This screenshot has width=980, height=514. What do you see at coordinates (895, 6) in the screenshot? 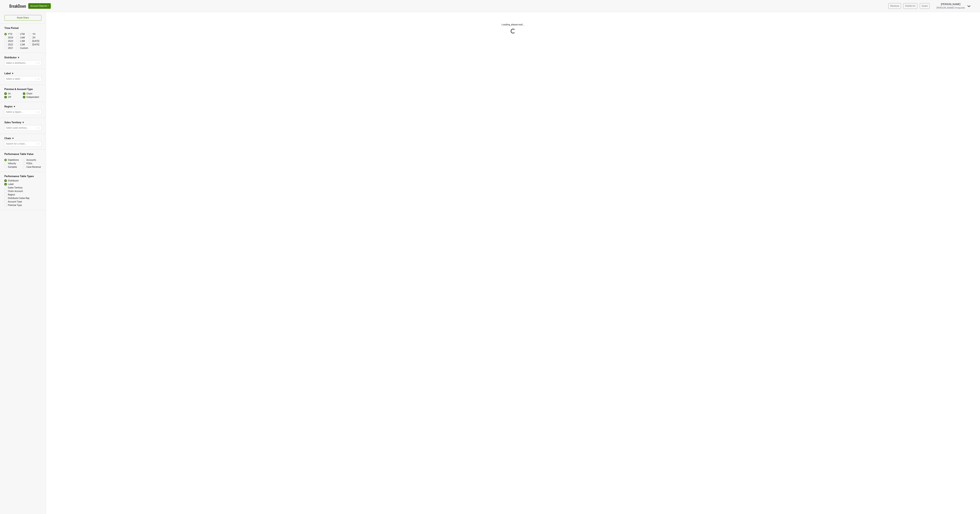
I see `a: Revenue` at bounding box center [895, 6].